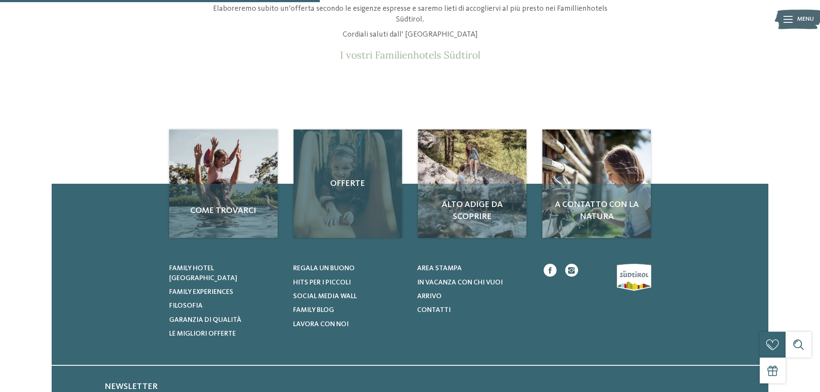 The width and height of the screenshot is (820, 392). Describe the element at coordinates (321, 325) in the screenshot. I see `span: Lavora con noi` at that location.